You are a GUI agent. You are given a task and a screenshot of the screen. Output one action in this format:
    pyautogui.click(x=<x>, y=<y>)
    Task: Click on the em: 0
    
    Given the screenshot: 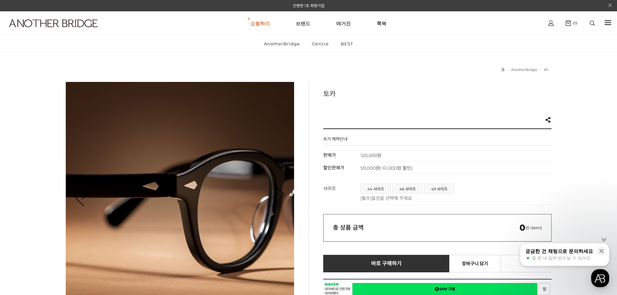 What is the action you would take?
    pyautogui.click(x=522, y=228)
    